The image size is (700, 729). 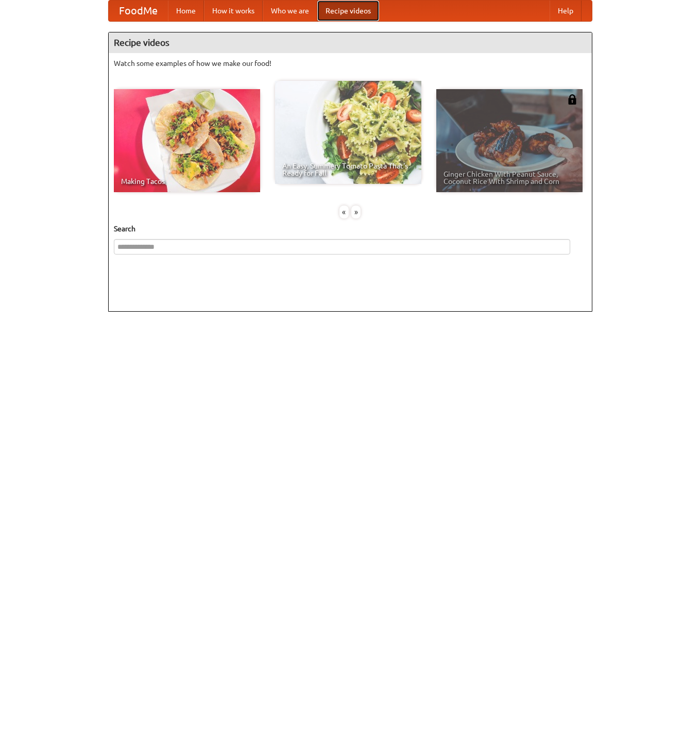 What do you see at coordinates (185, 11) in the screenshot?
I see `a: Home` at bounding box center [185, 11].